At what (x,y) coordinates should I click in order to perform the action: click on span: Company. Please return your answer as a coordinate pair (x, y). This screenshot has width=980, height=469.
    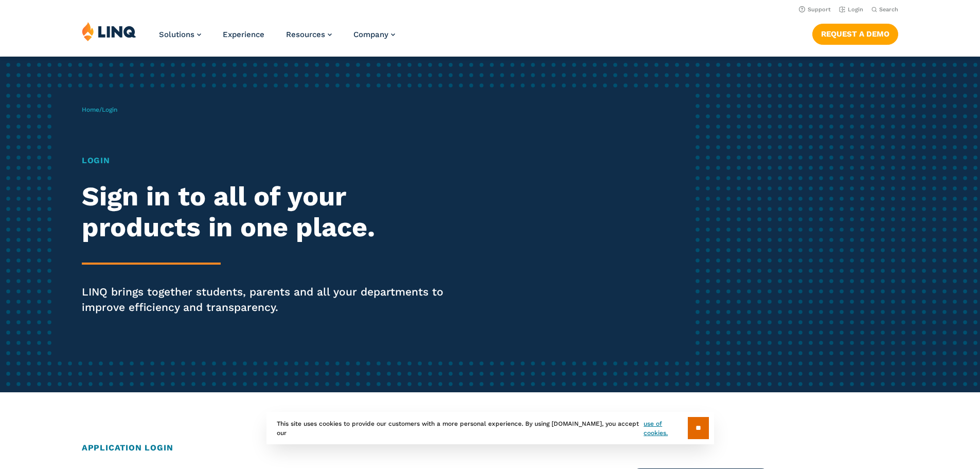
    Looking at the image, I should click on (371, 35).